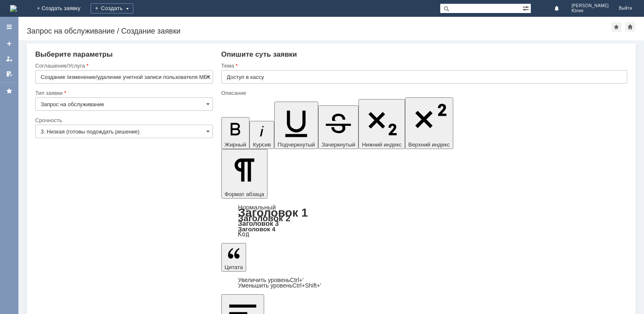  What do you see at coordinates (123, 65) in the screenshot?
I see `div: Соглашение/Услуга` at bounding box center [123, 65].